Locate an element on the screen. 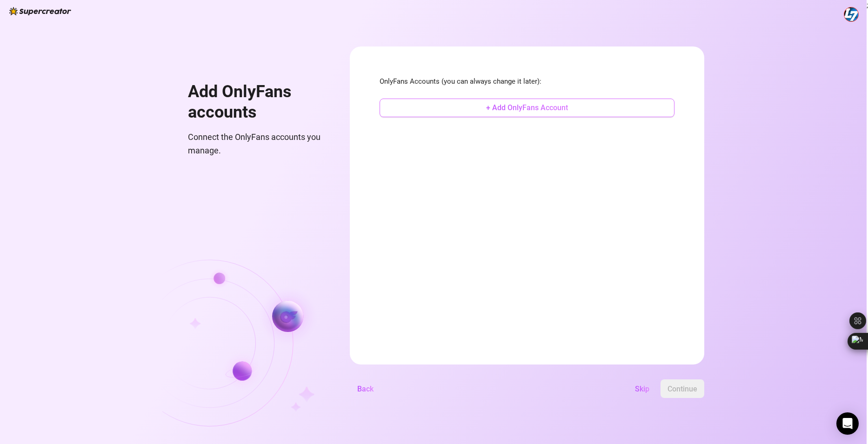 The height and width of the screenshot is (444, 868). div: Open Intercom Messenger is located at coordinates (847, 423).